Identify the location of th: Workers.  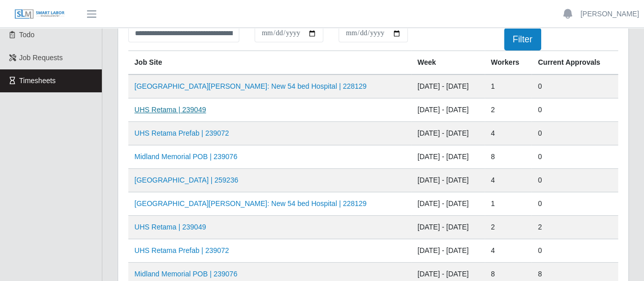
(508, 63).